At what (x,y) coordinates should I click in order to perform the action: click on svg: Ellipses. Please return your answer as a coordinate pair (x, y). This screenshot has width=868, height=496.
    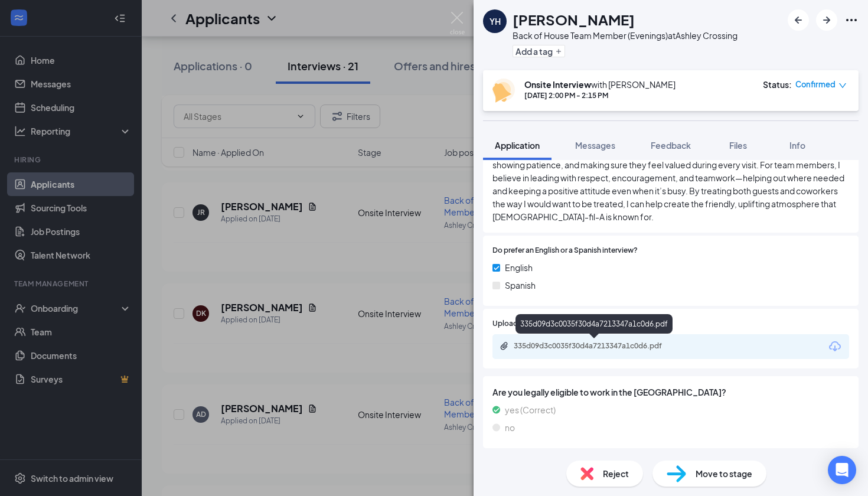
    Looking at the image, I should click on (852, 20).